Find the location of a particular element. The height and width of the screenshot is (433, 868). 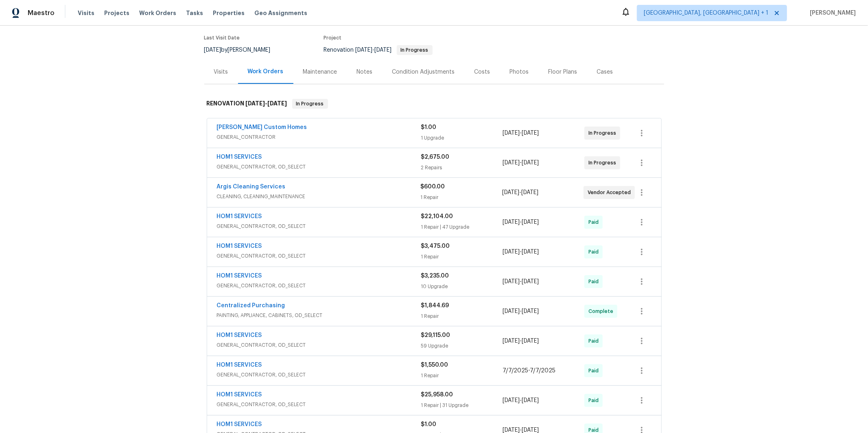

span: $600.00 is located at coordinates (433, 187).